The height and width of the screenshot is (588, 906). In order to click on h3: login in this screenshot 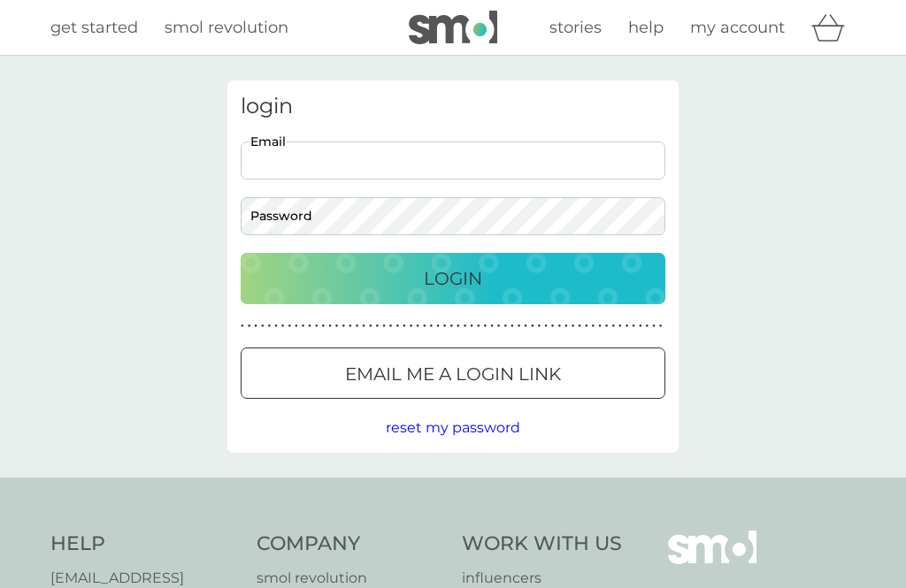, I will do `click(453, 106)`.